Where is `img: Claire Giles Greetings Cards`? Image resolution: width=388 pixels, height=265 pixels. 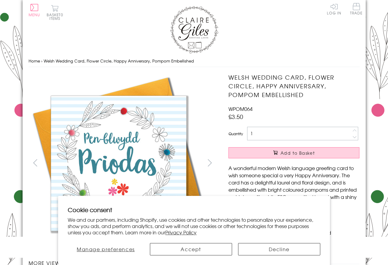 img: Claire Giles Greetings Cards is located at coordinates (194, 30).